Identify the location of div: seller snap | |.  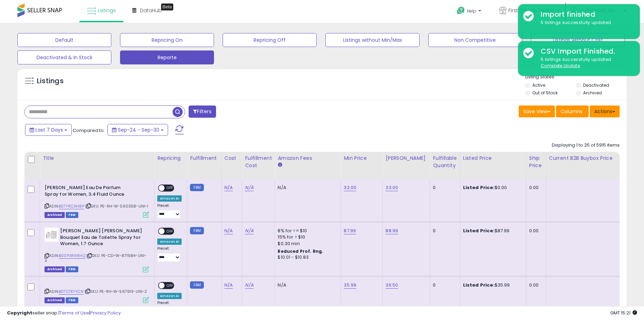
(64, 313).